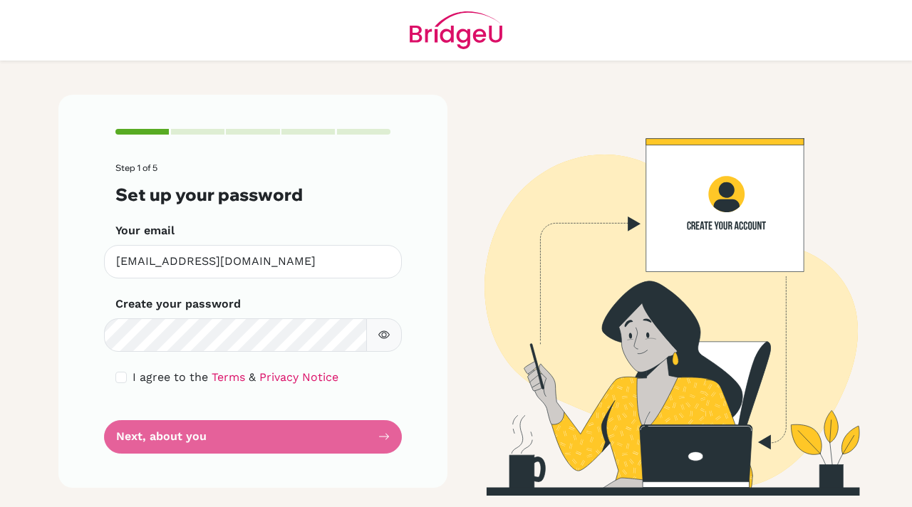 This screenshot has height=507, width=912. I want to click on label: Create your password, so click(178, 304).